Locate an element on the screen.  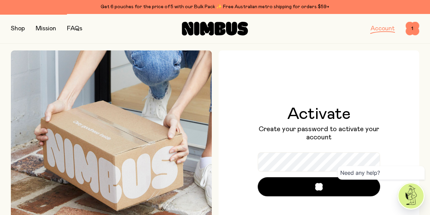
a: Mission is located at coordinates (46, 29).